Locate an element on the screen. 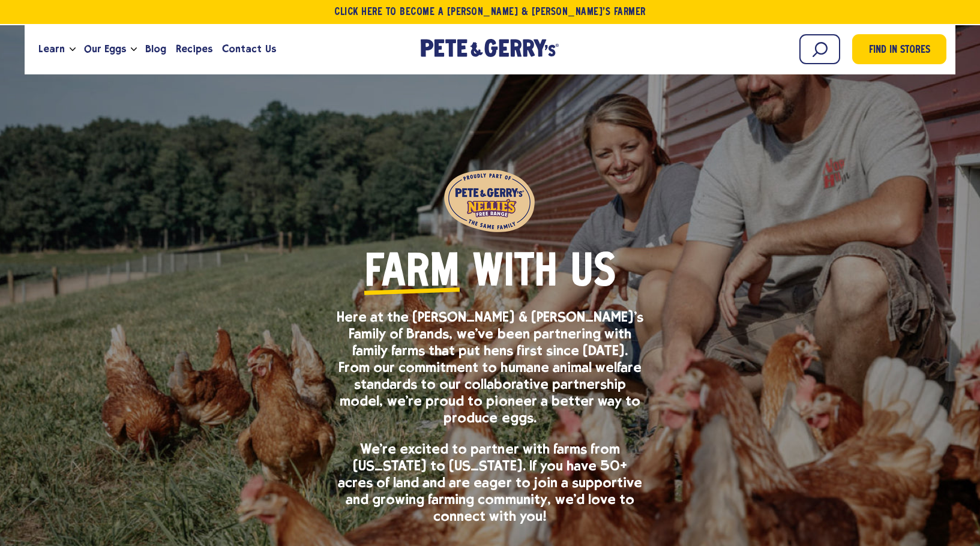  span: with is located at coordinates (515, 273).